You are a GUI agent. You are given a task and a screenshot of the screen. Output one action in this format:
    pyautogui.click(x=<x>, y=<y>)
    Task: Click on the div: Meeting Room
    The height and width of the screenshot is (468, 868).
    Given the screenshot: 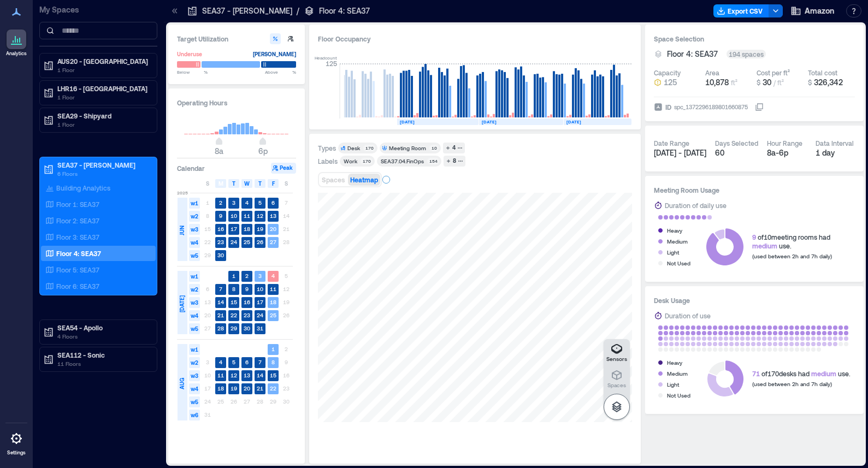 What is the action you would take?
    pyautogui.click(x=407, y=148)
    